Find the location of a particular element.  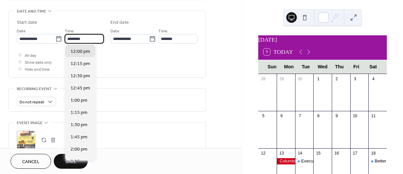

div: 7 is located at coordinates (299, 116).